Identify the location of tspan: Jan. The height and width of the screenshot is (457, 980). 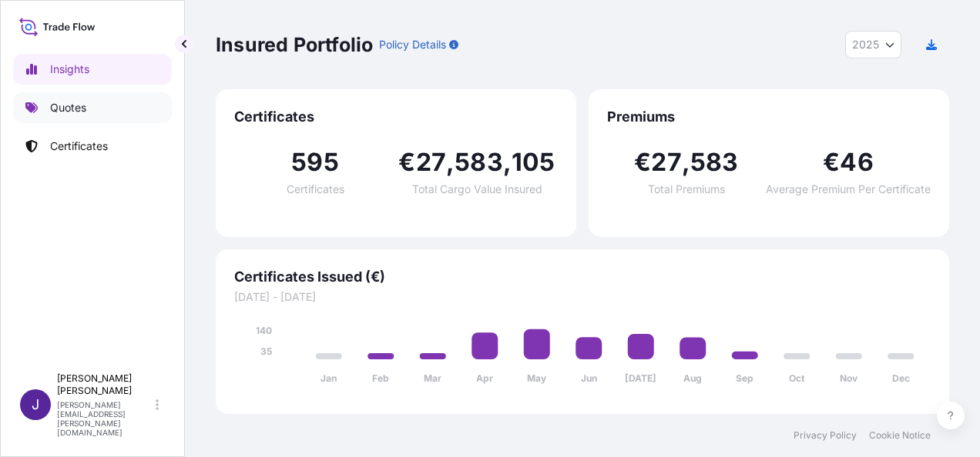
(329, 378).